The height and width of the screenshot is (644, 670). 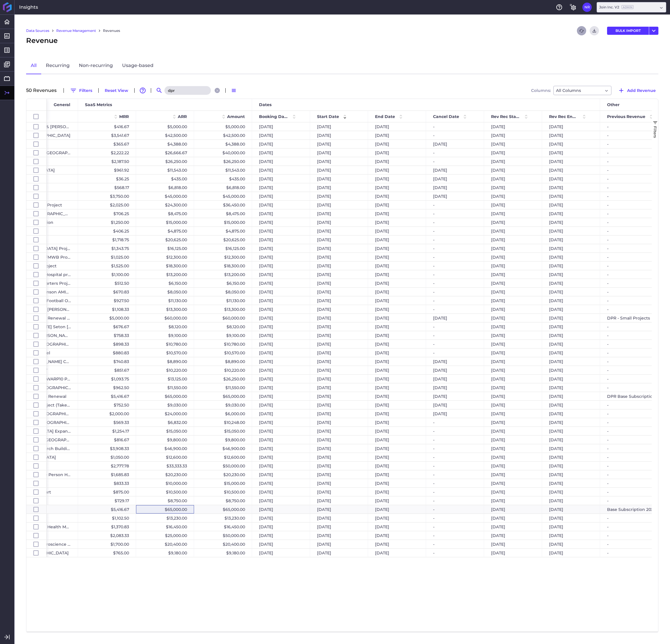 I want to click on div: $6,150.00, so click(x=223, y=283).